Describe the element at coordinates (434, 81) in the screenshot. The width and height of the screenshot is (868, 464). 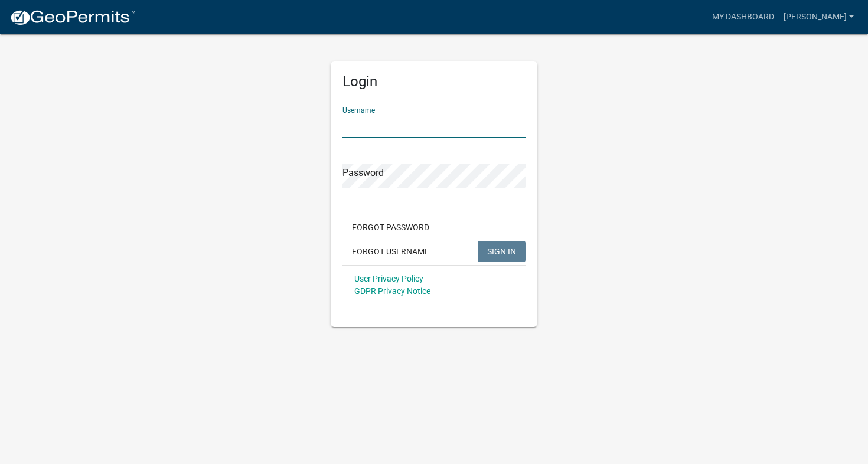
I see `h5: Login` at that location.